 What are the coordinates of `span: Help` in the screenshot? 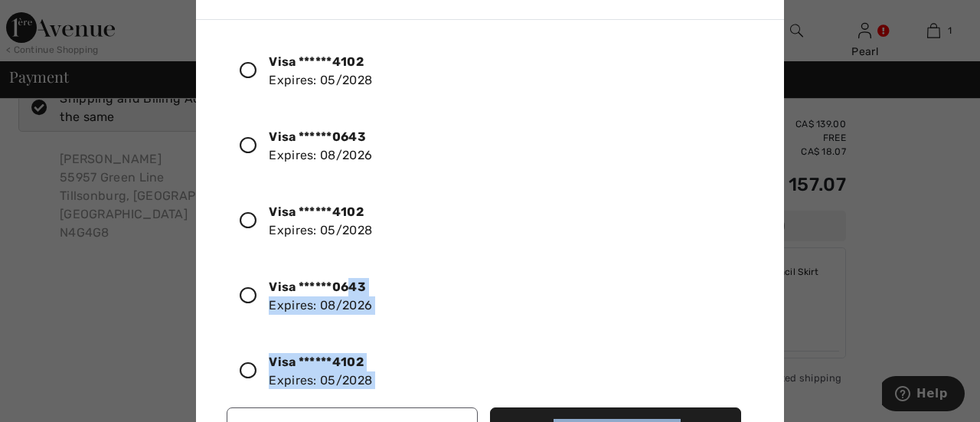 It's located at (50, 17).